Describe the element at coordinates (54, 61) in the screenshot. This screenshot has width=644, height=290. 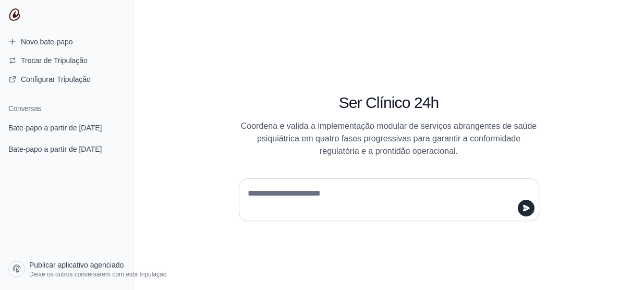
I see `span: Trocar de Tripulação` at that location.